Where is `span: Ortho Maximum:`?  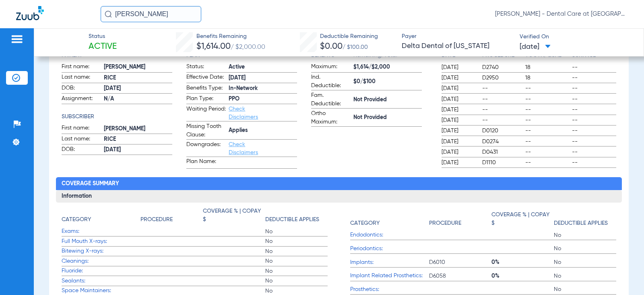
span: Ortho Maximum: is located at coordinates (331, 118).